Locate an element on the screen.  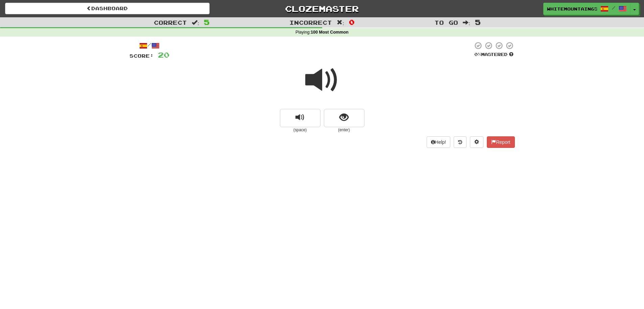
small: (space) is located at coordinates (301, 130).